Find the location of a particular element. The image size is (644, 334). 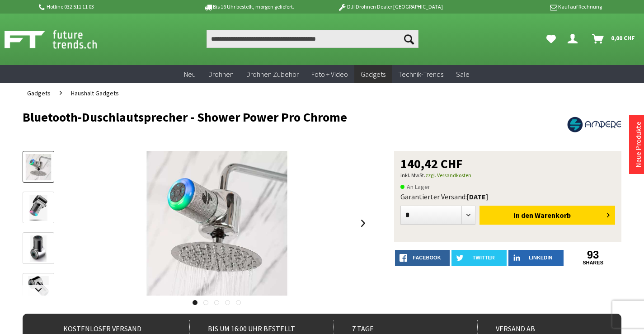

a: Foto + Video is located at coordinates (329, 74).